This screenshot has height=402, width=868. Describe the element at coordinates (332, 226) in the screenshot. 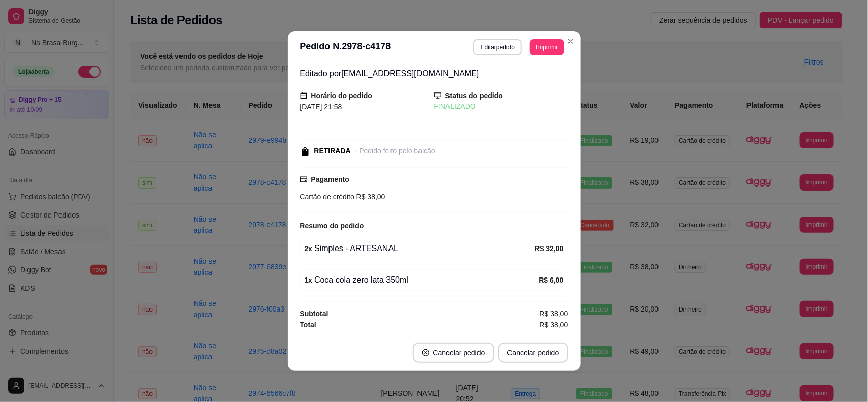

I see `strong: Resumo do pedido` at that location.